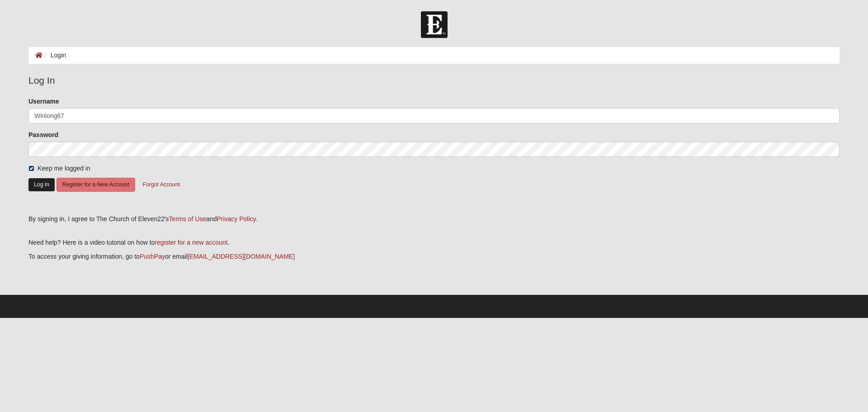  Describe the element at coordinates (152, 257) in the screenshot. I see `a: PushPay` at that location.